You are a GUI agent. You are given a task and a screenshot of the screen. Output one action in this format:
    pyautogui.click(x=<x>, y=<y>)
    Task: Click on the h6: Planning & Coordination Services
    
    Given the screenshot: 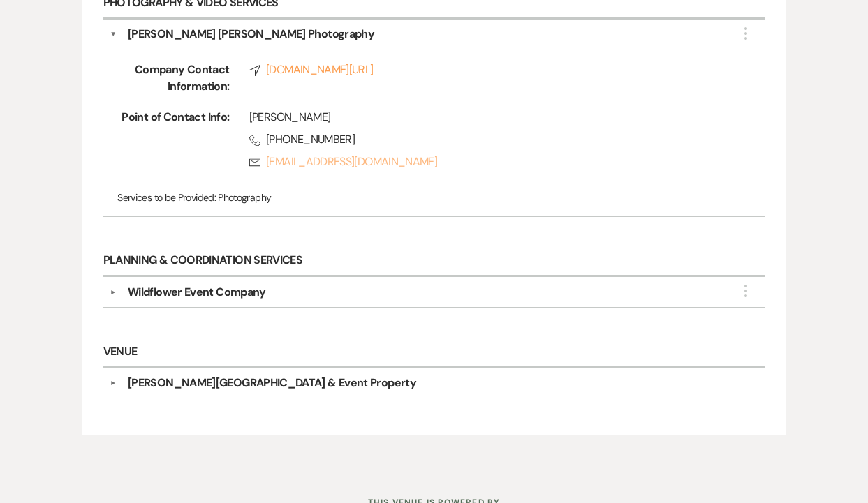 What is the action you would take?
    pyautogui.click(x=434, y=262)
    